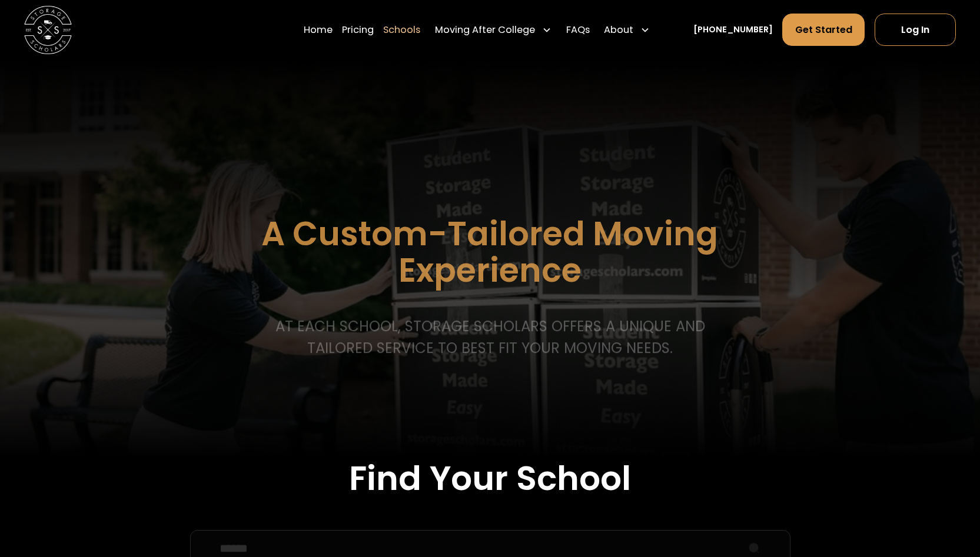  What do you see at coordinates (490, 337) in the screenshot?
I see `p: At each school, storage scholars offers a unique and tailored service to best fit your Moving needs.` at bounding box center [490, 337].